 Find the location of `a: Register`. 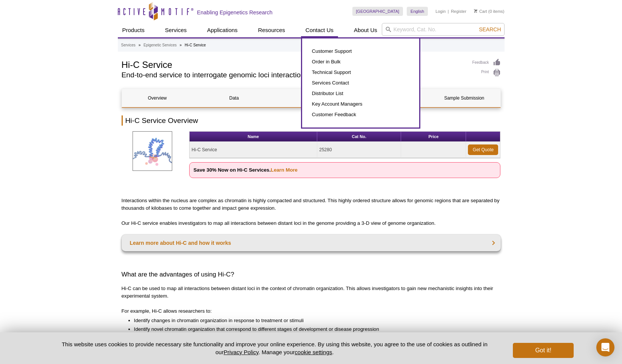

a: Register is located at coordinates (459, 11).